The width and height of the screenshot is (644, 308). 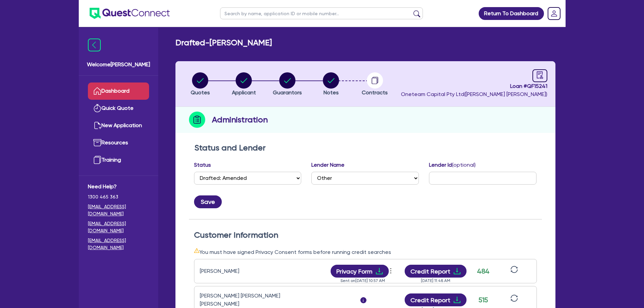 I want to click on img: resources, so click(x=97, y=142).